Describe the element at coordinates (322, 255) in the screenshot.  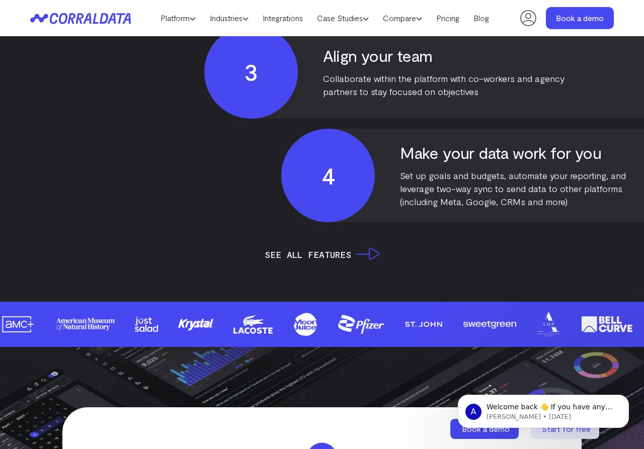
I see `a: see all features` at that location.